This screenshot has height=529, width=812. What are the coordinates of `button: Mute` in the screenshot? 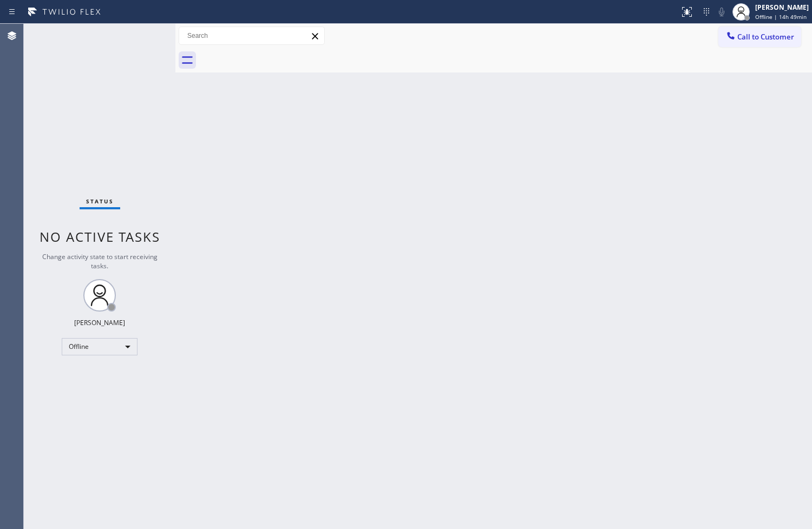 It's located at (722, 12).